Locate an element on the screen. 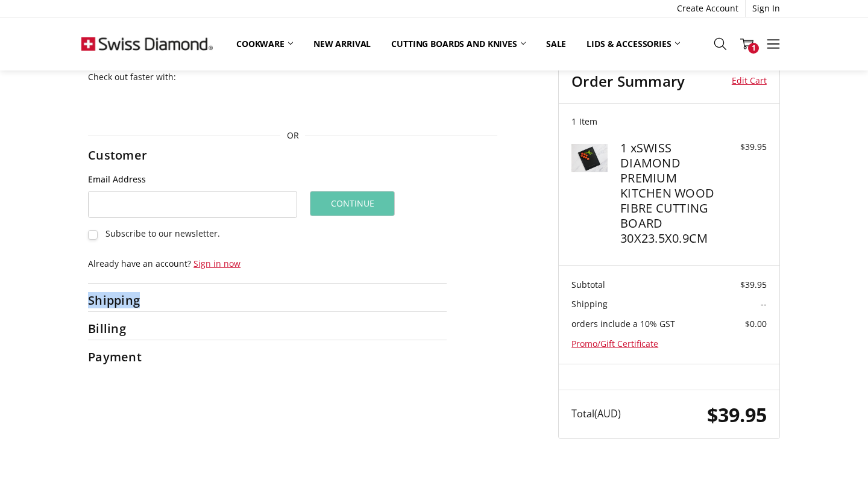 This screenshot has height=489, width=868. span: Subscribe to our newsletter. is located at coordinates (163, 233).